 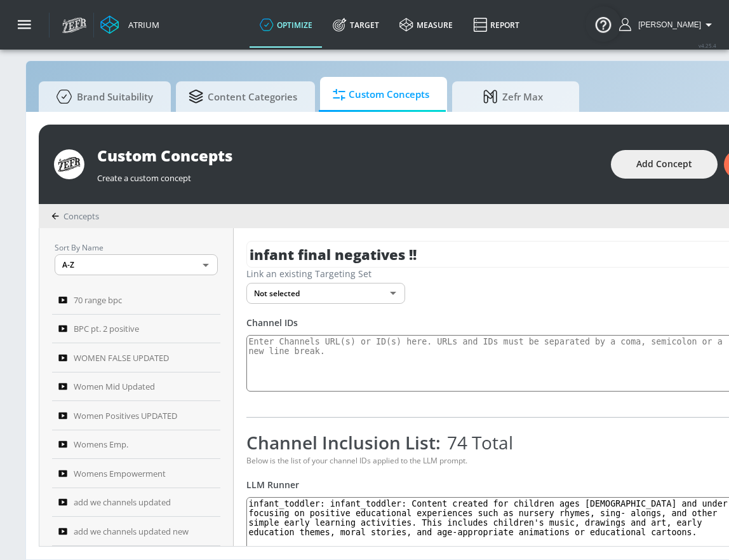 I want to click on span: Women Mid Updated, so click(x=115, y=386).